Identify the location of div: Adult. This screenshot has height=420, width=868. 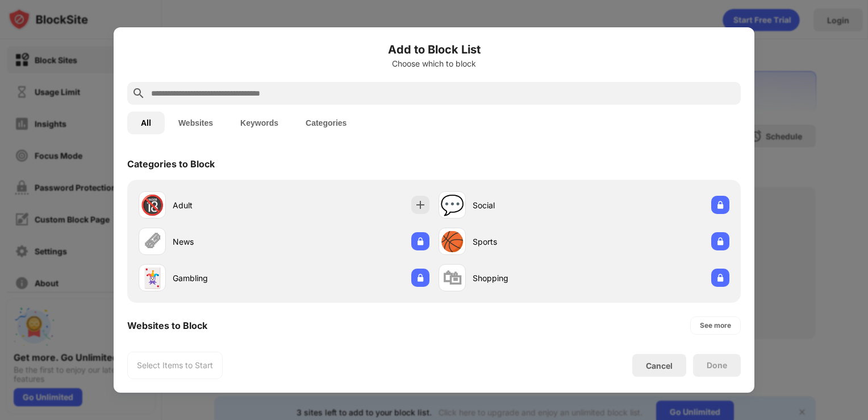
(228, 205).